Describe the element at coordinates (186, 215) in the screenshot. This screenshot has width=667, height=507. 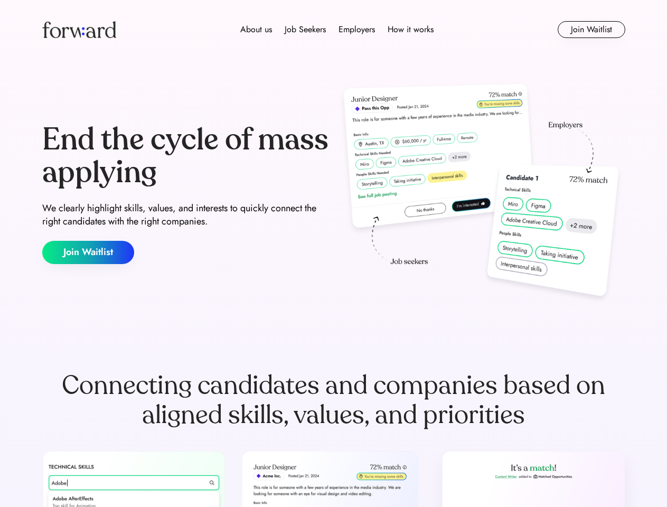
I see `div: We clearly highlight skills, values, and interests to quickly connect the right candidates with t...` at that location.